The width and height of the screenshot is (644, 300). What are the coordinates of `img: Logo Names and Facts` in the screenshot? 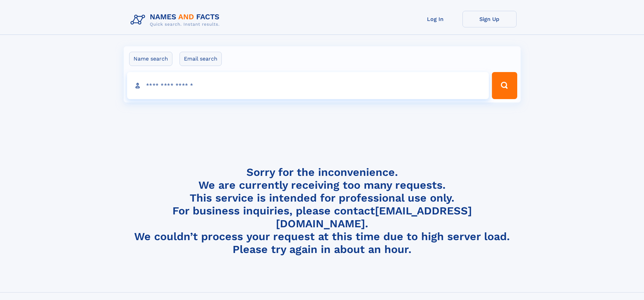 It's located at (177, 20).